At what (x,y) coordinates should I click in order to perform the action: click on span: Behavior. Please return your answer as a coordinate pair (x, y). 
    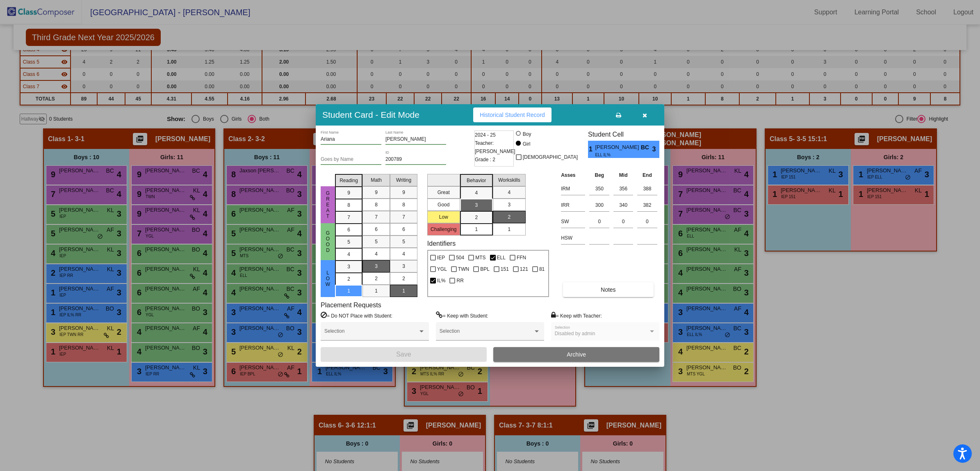
    Looking at the image, I should click on (476, 181).